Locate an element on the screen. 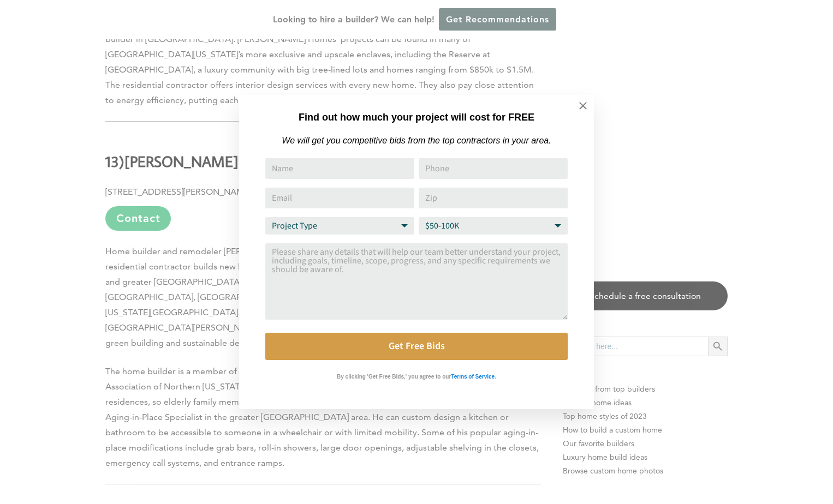 This screenshot has height=504, width=833. a: Terms of Service is located at coordinates (473, 375).